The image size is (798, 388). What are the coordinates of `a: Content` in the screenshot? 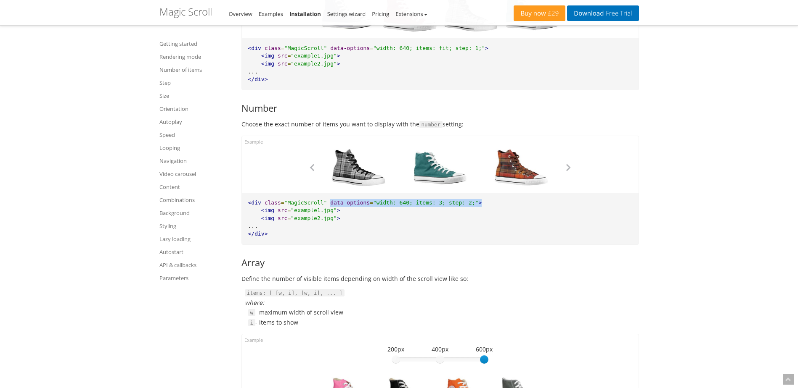 It's located at (195, 187).